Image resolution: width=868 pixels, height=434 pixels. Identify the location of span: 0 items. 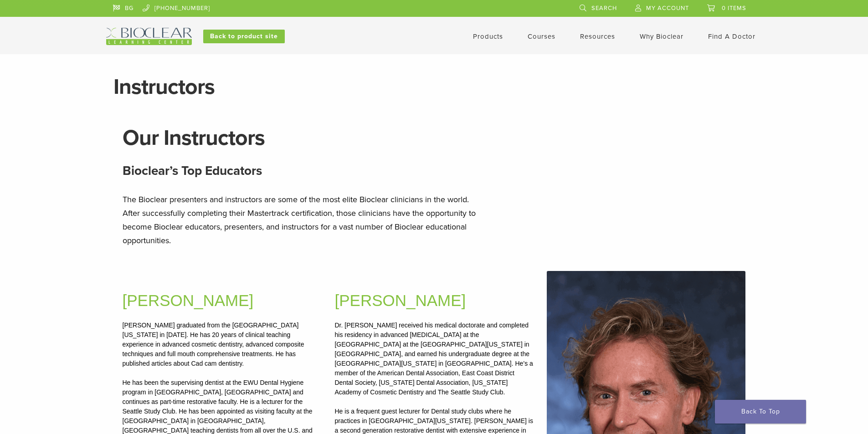
(734, 8).